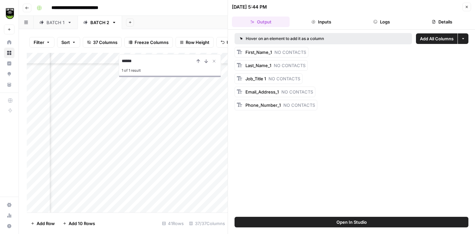  What do you see at coordinates (229, 42) in the screenshot?
I see `button: Undo` at bounding box center [229, 42].